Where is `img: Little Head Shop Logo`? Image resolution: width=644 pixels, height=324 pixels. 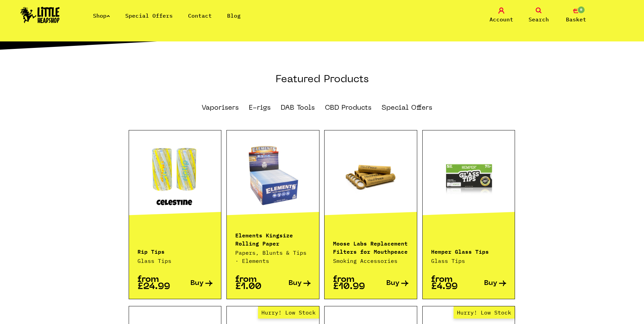 img: Little Head Shop Logo is located at coordinates (40, 15).